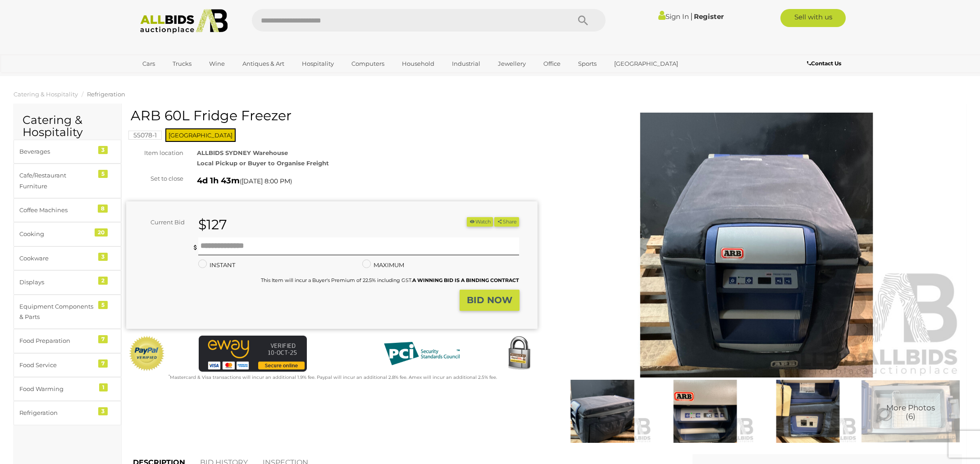 The width and height of the screenshot is (980, 464). Describe the element at coordinates (67, 312) in the screenshot. I see `a: Equipment Components & Parts 5` at that location.